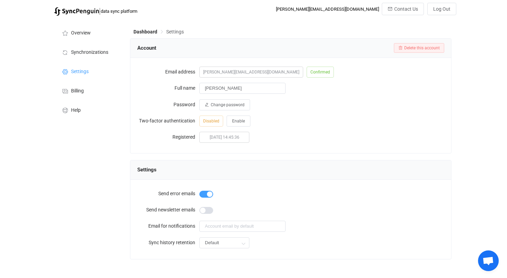 The image size is (507, 278). Describe the element at coordinates (419, 48) in the screenshot. I see `button: Delete this account` at that location.